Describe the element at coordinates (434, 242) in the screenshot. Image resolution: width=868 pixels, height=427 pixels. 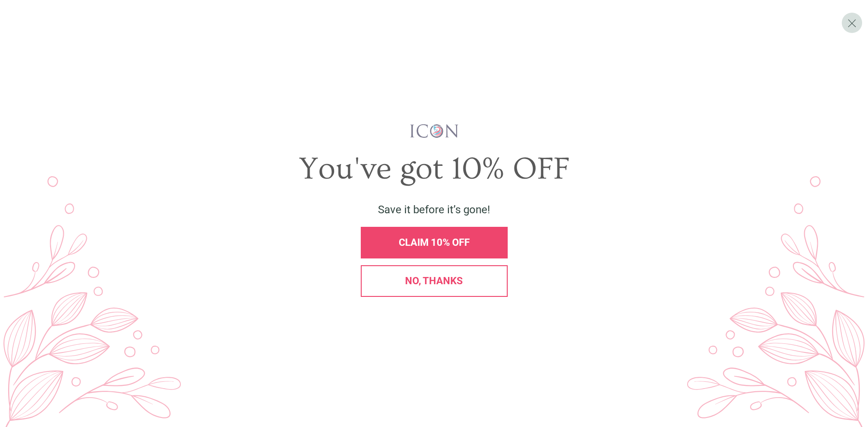
I see `span: CLAIM 10% OFF` at that location.